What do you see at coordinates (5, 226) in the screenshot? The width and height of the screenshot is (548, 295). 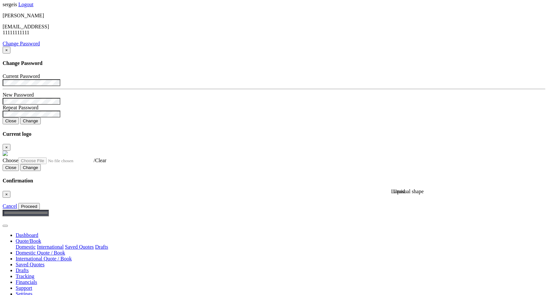 I see `button: Toggle navigation` at bounding box center [5, 226].